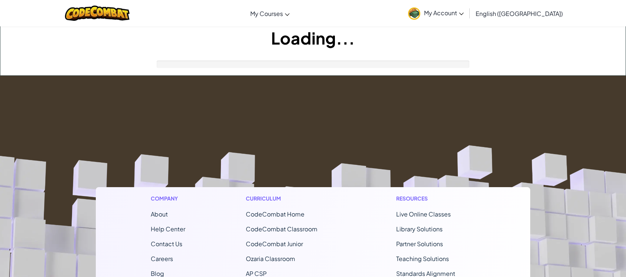 The height and width of the screenshot is (277, 626). Describe the element at coordinates (97, 13) in the screenshot. I see `a: CodeCombat logo` at that location.